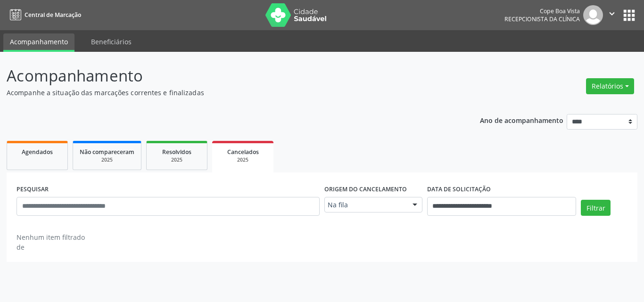  Describe the element at coordinates (53, 15) in the screenshot. I see `span: Central de Marcação` at that location.